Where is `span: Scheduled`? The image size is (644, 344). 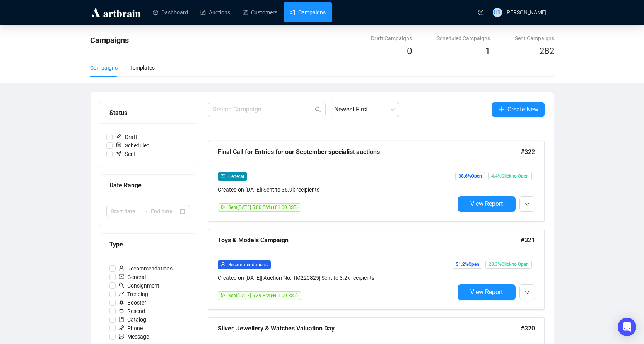
span: Scheduled is located at coordinates (133, 146).